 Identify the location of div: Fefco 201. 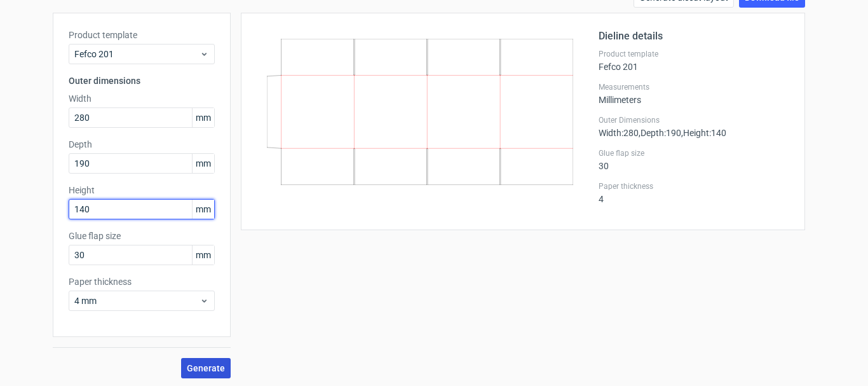
(694, 61).